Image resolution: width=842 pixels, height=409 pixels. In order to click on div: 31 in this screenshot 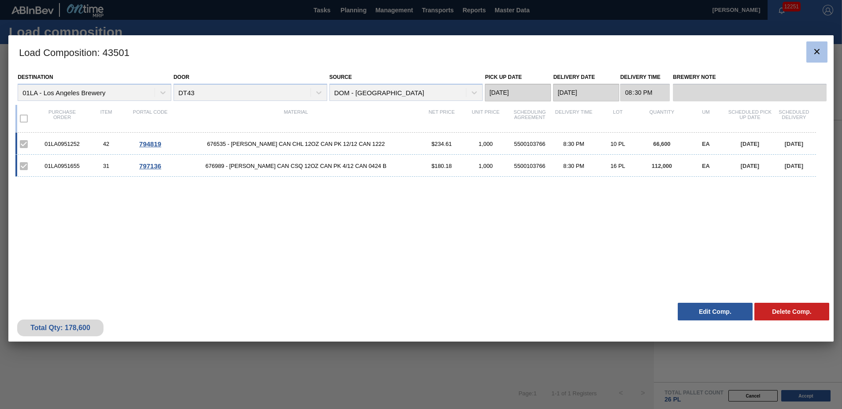, I will do `click(106, 166)`.